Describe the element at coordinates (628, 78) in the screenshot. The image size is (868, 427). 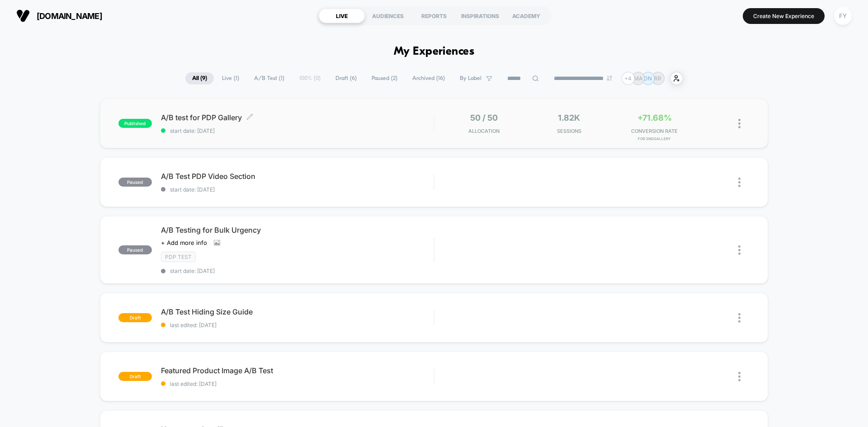
I see `div: + 4` at that location.